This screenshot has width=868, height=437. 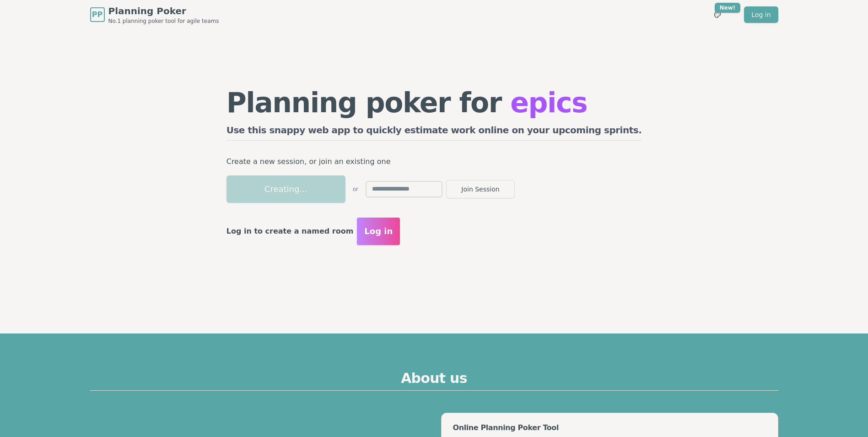 I want to click on span: PP, so click(x=97, y=15).